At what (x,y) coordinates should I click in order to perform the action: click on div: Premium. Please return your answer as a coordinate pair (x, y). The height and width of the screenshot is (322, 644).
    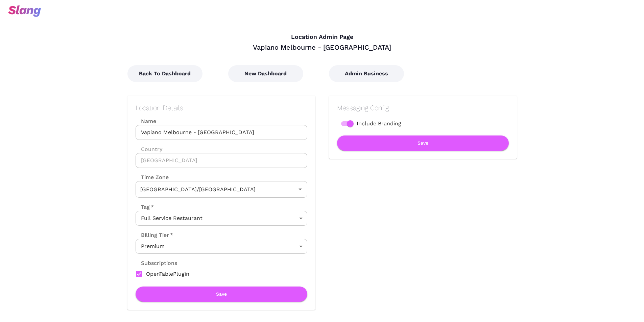
    Looking at the image, I should click on (221, 246).